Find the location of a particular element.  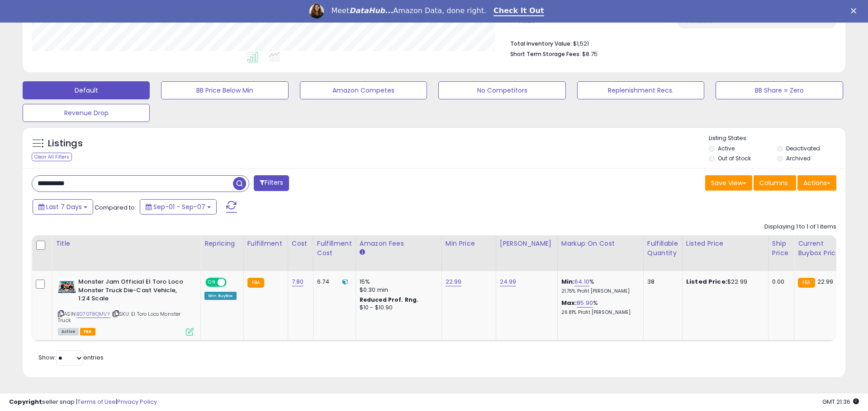

div: Listed Price is located at coordinates (725, 243).